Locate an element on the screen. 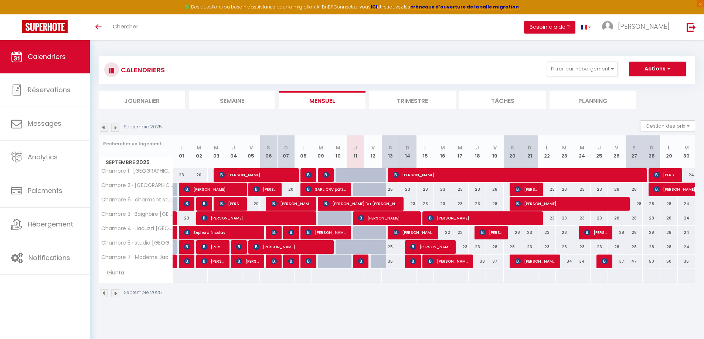 This screenshot has height=339, width=704. th: 20 is located at coordinates (512, 152).